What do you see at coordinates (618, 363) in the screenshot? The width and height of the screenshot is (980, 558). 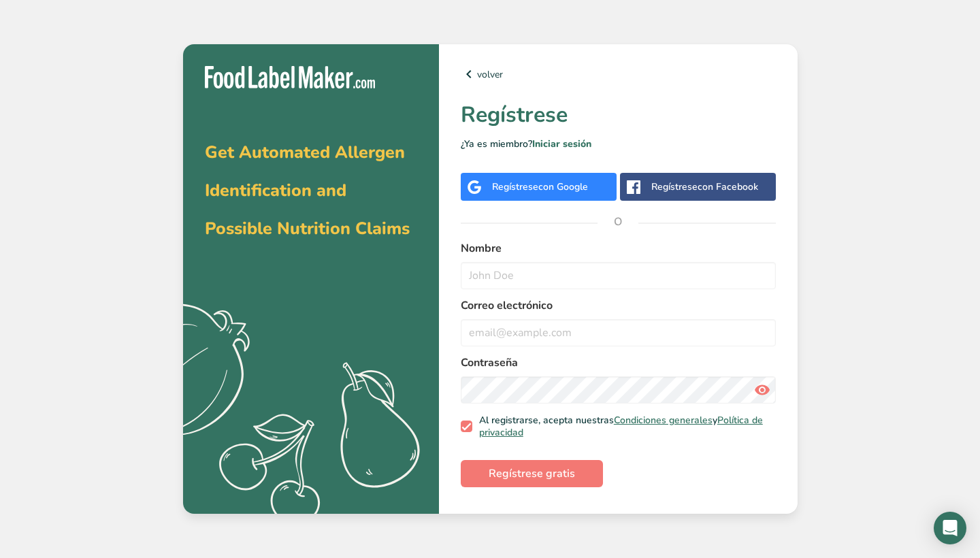 I see `label: Contraseña` at bounding box center [618, 363].